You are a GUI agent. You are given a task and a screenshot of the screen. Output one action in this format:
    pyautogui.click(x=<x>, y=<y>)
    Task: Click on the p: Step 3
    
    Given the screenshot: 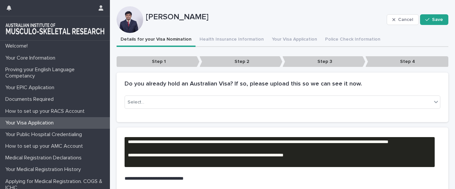 What is the action you would take?
    pyautogui.click(x=323, y=62)
    